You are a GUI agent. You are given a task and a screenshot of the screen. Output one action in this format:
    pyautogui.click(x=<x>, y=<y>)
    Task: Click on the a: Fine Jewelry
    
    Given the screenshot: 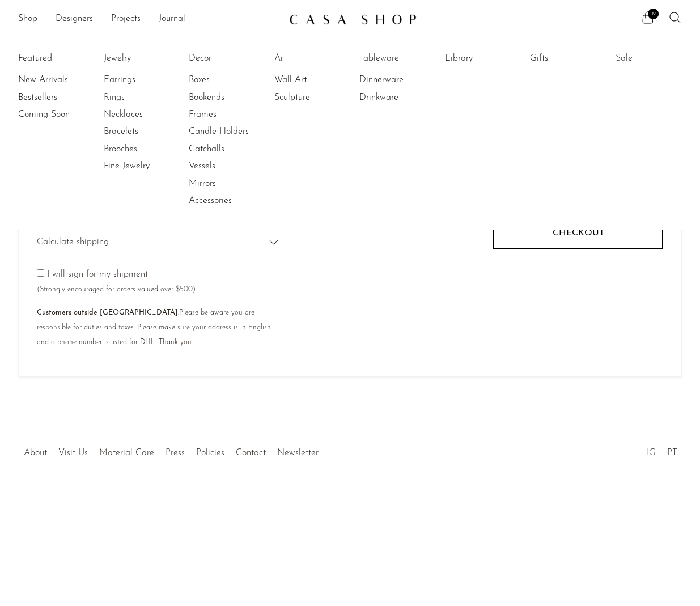 What is the action you would take?
    pyautogui.click(x=146, y=166)
    